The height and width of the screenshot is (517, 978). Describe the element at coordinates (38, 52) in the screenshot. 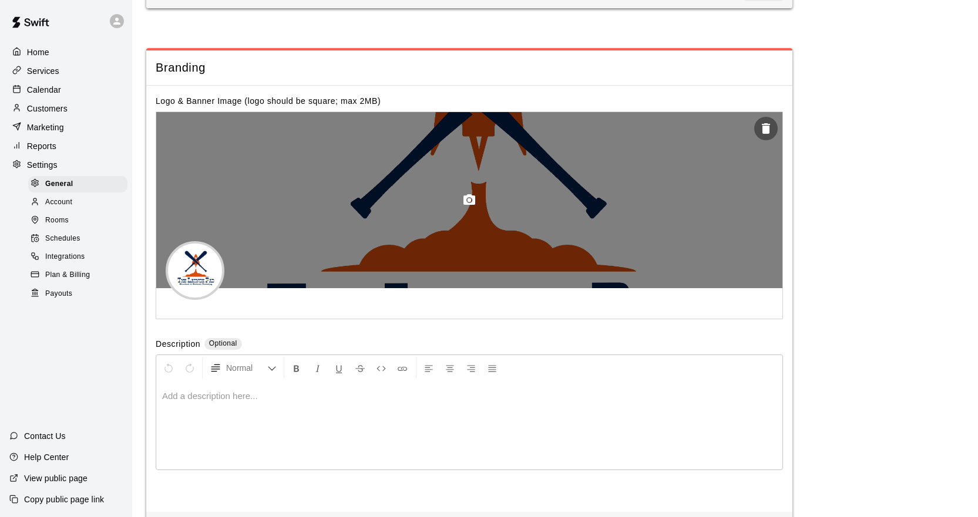

I see `p: Home` at that location.